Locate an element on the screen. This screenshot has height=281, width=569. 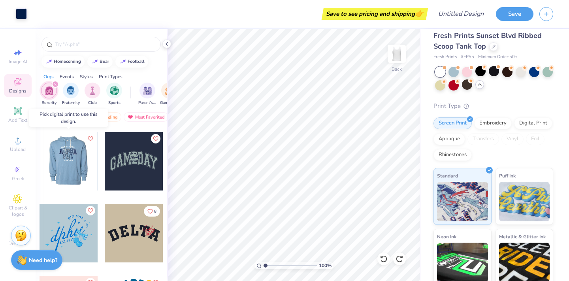
div: Print Types is located at coordinates (111, 77).